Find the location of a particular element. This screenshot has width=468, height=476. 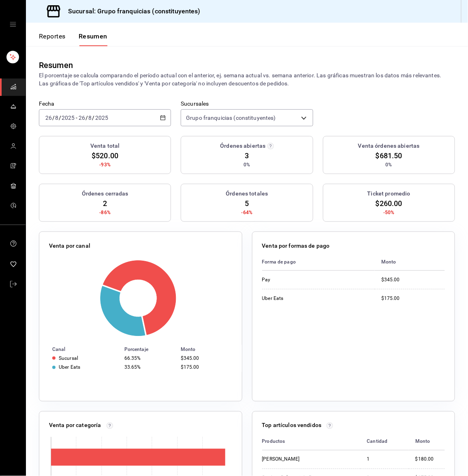

span: -86% is located at coordinates (105, 213).